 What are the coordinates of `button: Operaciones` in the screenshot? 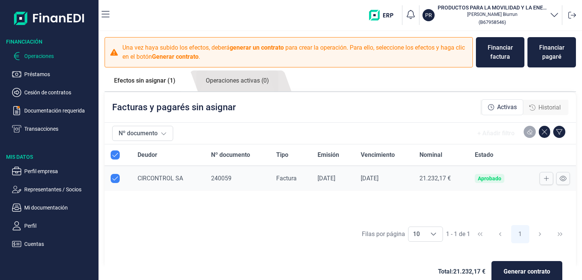 It's located at (54, 56).